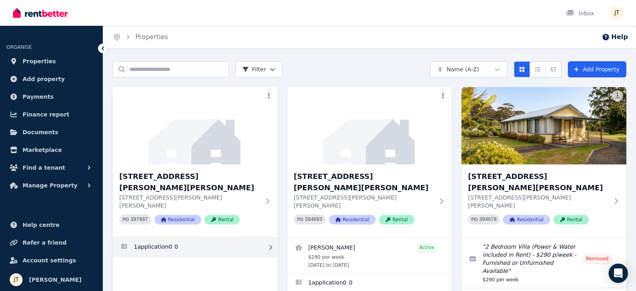 Image resolution: width=636 pixels, height=291 pixels. I want to click on span: Help centre, so click(41, 225).